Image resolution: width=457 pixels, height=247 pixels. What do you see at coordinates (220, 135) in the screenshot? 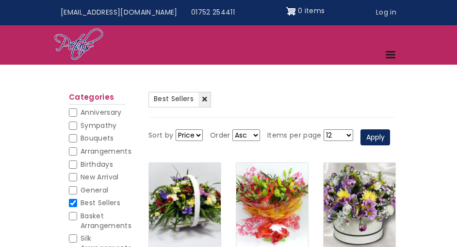
I see `label: Order` at bounding box center [220, 135].